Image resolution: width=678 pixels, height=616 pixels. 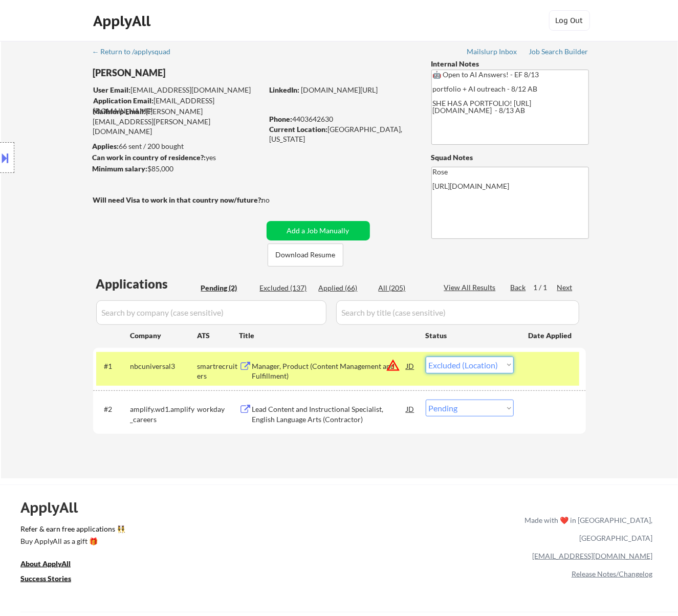 I want to click on button: Download Resume, so click(x=306, y=255).